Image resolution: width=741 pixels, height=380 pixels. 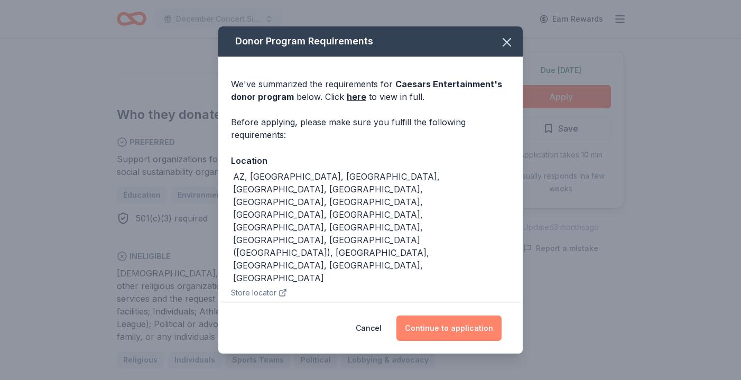 What do you see at coordinates (449, 328) in the screenshot?
I see `button: Continue to application` at bounding box center [449, 328].